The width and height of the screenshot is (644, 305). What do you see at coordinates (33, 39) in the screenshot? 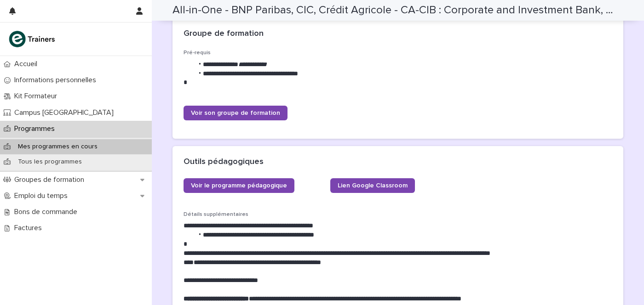
I see `img: K0CqGN7SDeD6s4JG8KQk` at bounding box center [33, 39].